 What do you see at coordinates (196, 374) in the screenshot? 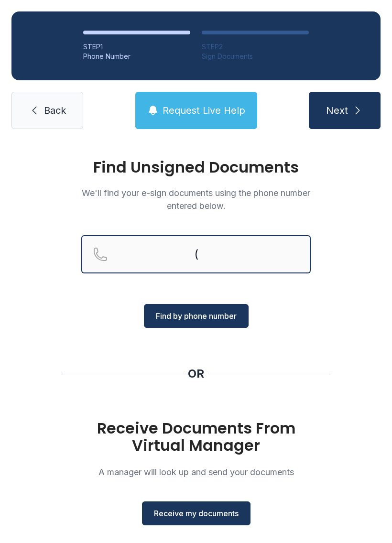
I see `div: OR` at bounding box center [196, 374].